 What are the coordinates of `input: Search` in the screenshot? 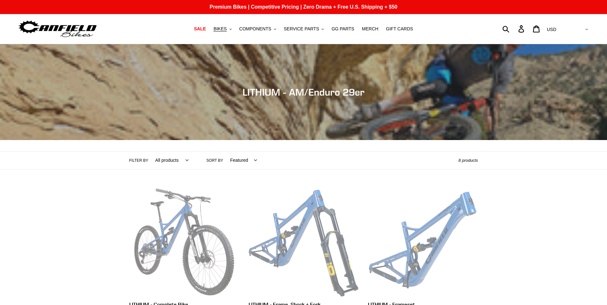 It's located at (514, 29).